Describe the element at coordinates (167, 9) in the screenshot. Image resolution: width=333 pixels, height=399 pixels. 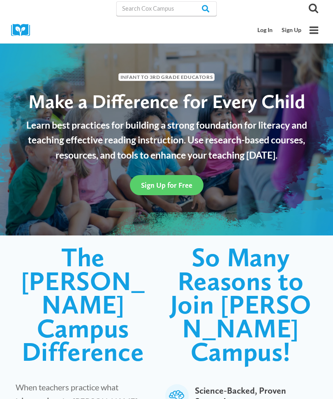
I see `input: Search Cox Campus` at that location.